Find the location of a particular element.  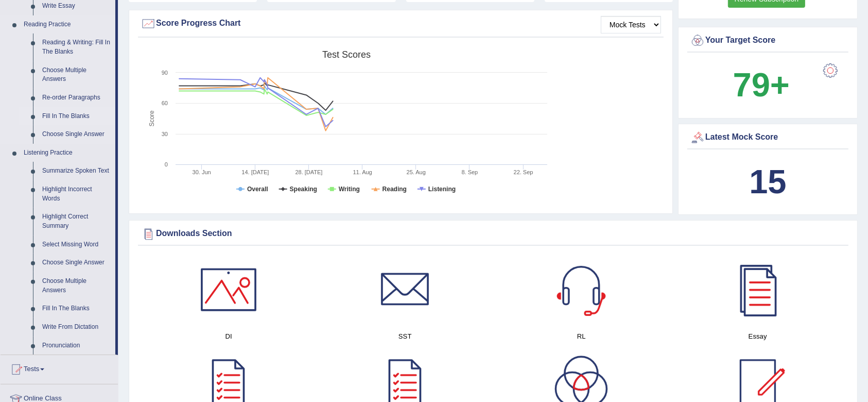

tspan: 22. Sep is located at coordinates (524, 172).